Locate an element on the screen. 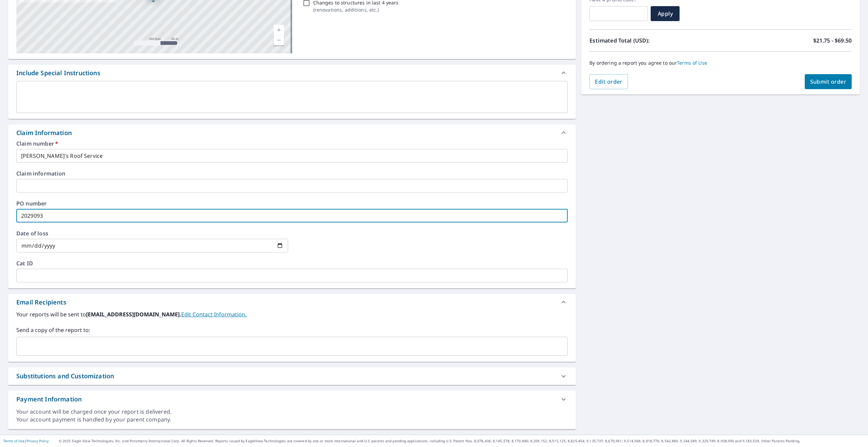 The height and width of the screenshot is (447, 868). a: EditContactInfo is located at coordinates (214, 314).